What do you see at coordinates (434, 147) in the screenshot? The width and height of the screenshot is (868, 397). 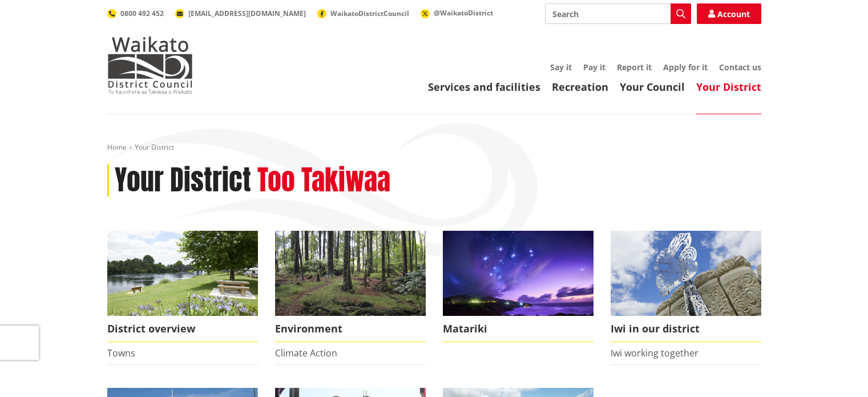 I see `nav: breadcrumb` at bounding box center [434, 147].